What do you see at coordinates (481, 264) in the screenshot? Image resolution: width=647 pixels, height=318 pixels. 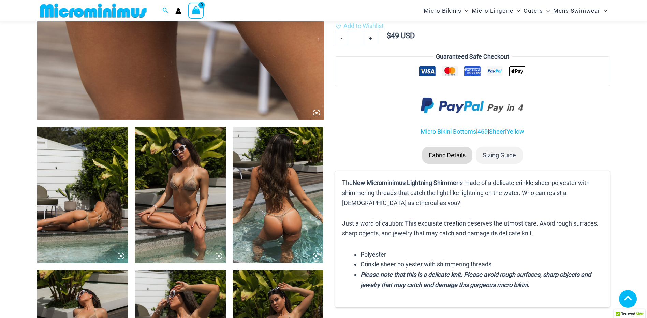 I see `li: Crinkle sheer polyester with shimmering threads.` at bounding box center [481, 264].